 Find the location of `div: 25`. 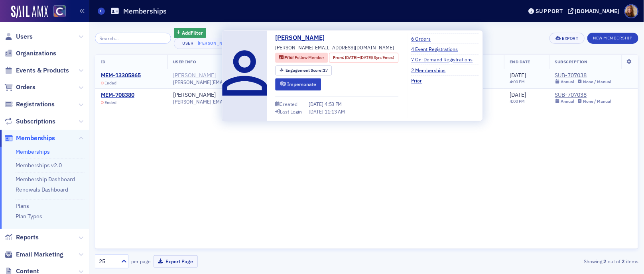

div: 25 is located at coordinates (108, 261).